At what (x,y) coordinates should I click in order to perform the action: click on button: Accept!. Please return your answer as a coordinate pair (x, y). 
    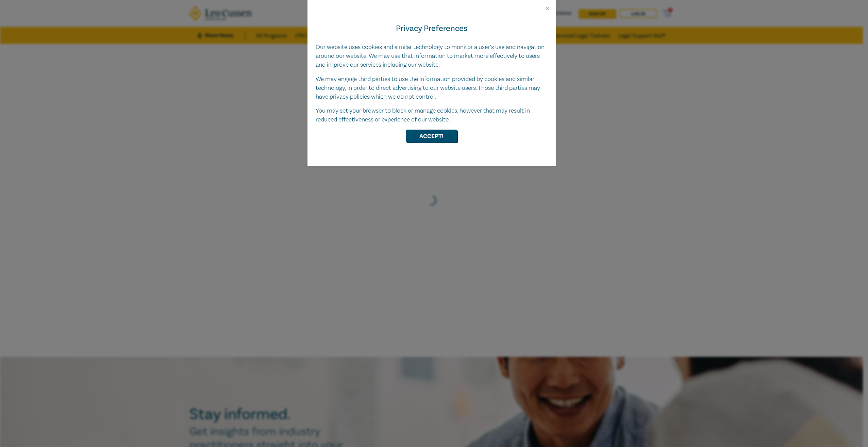
    Looking at the image, I should click on (432, 136).